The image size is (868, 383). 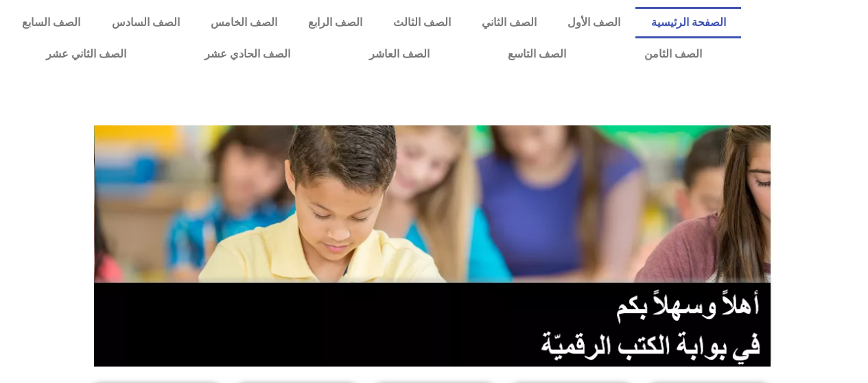 What do you see at coordinates (335, 22) in the screenshot?
I see `a: الصف الرابع` at bounding box center [335, 22].